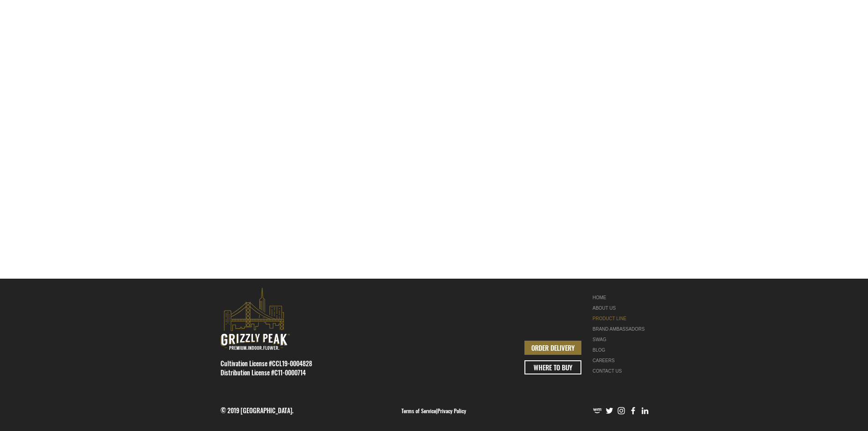 This screenshot has width=868, height=431. What do you see at coordinates (597, 411) in the screenshot?
I see `img: weedmaps` at bounding box center [597, 411].